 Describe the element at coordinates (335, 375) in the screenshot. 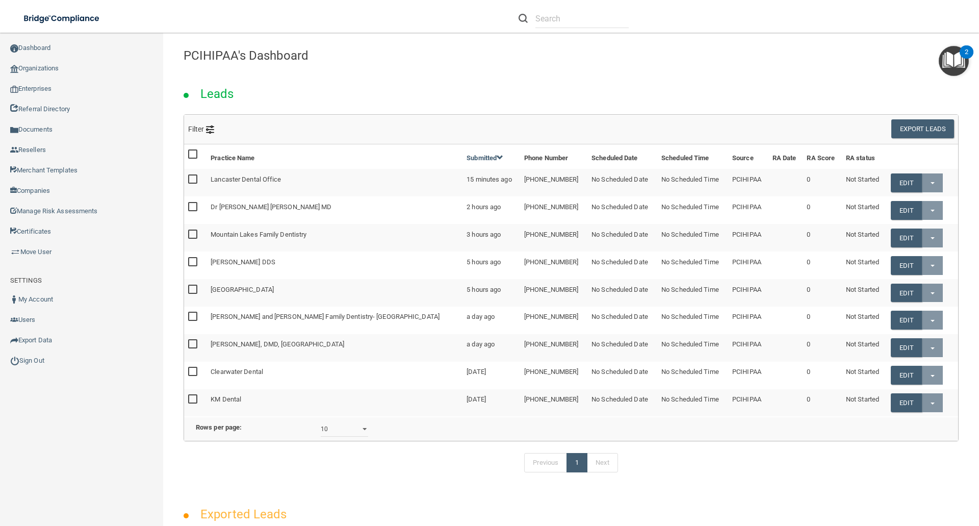

I see `td: Clearwater Dental` at that location.